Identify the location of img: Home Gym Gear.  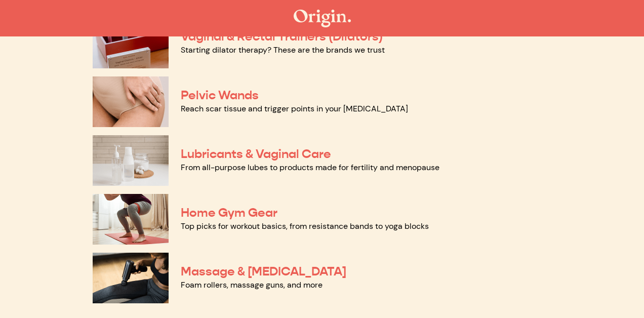
(130, 219).